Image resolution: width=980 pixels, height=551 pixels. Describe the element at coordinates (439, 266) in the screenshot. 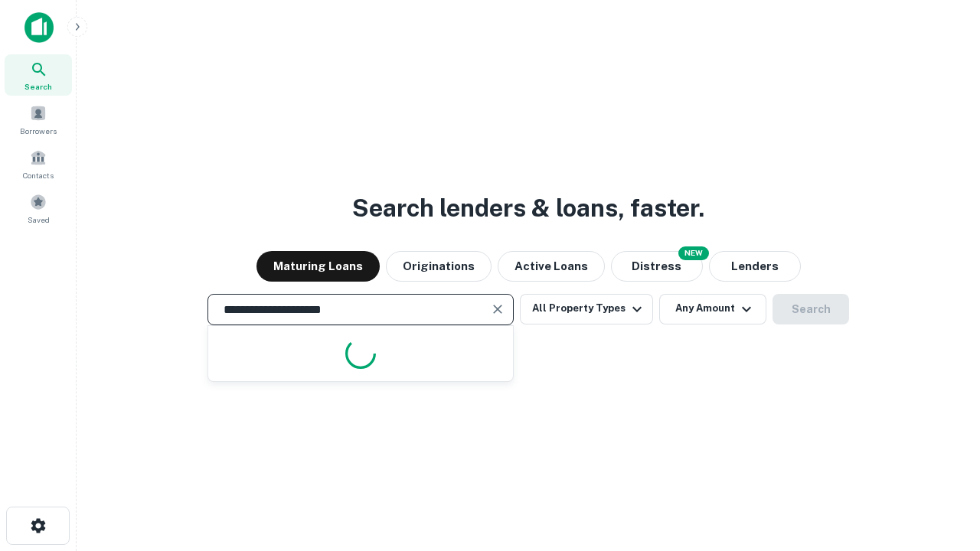

I see `button: Originations` at that location.